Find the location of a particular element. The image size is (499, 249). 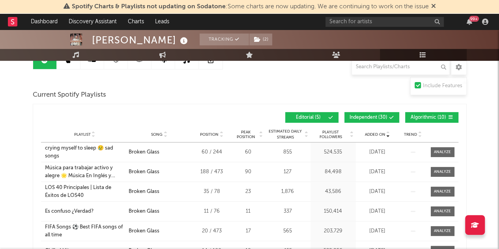

div: 43,586 is located at coordinates (333, 192).